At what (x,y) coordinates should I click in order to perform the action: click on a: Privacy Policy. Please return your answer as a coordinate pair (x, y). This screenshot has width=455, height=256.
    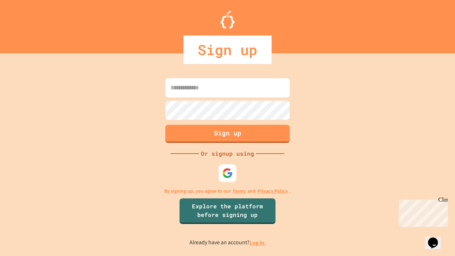
    Looking at the image, I should click on (273, 191).